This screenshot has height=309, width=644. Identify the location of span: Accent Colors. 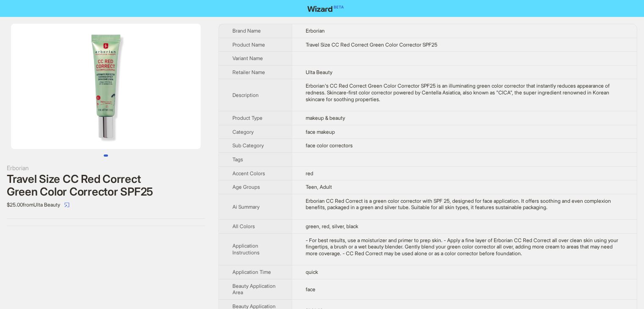
(249, 173).